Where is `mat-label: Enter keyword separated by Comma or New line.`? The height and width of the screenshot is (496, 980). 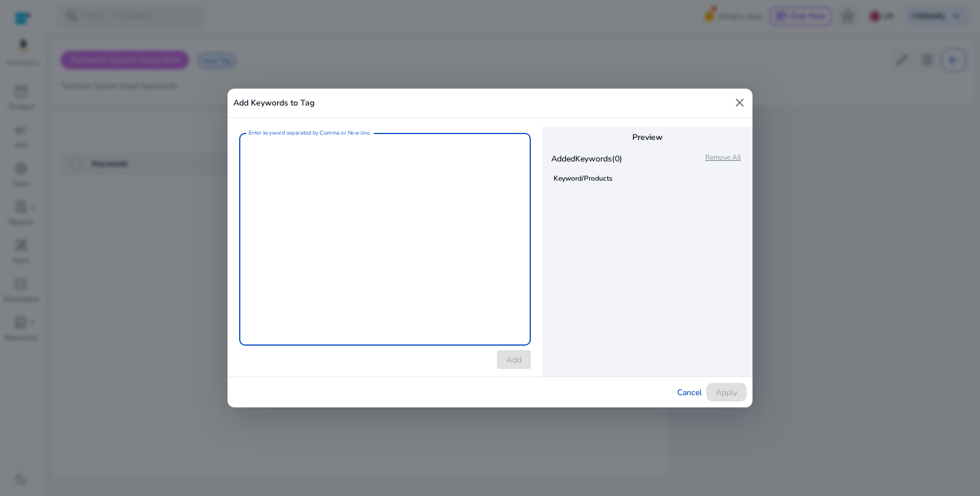 mat-label: Enter keyword separated by Comma or New line. is located at coordinates (310, 133).